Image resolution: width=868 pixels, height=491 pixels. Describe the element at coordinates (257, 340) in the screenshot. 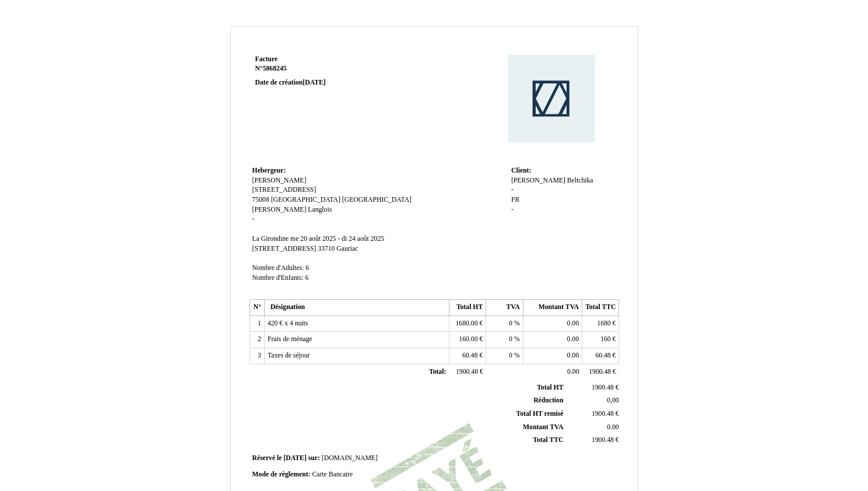

I see `td: 2` at that location.